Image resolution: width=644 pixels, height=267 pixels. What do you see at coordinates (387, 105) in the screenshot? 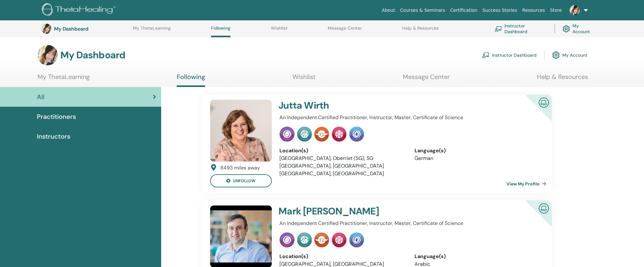
I see `h4: Jutta Wirth` at bounding box center [387, 105].